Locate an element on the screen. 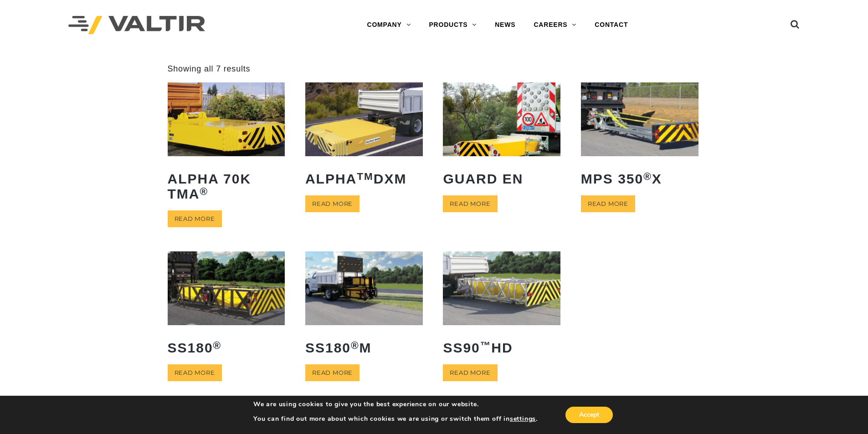 The height and width of the screenshot is (434, 868). a: Read more about “SS180® M” is located at coordinates (332, 373).